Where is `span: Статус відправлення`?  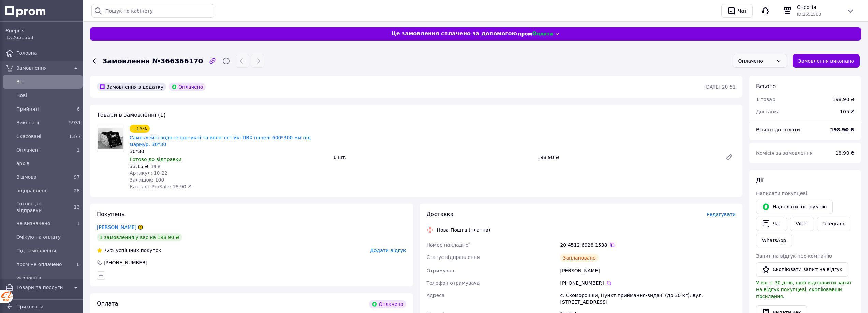
span: Статус відправлення is located at coordinates (453, 257).